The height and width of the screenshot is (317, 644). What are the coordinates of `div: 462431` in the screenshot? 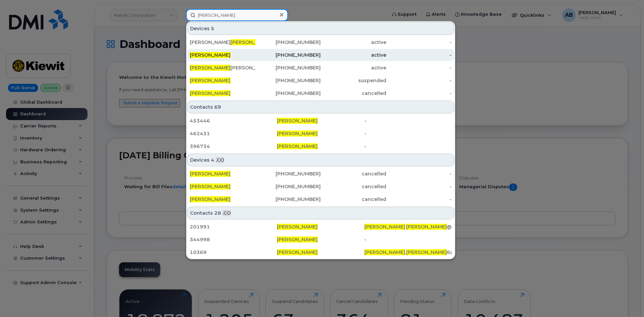 It's located at (233, 134).